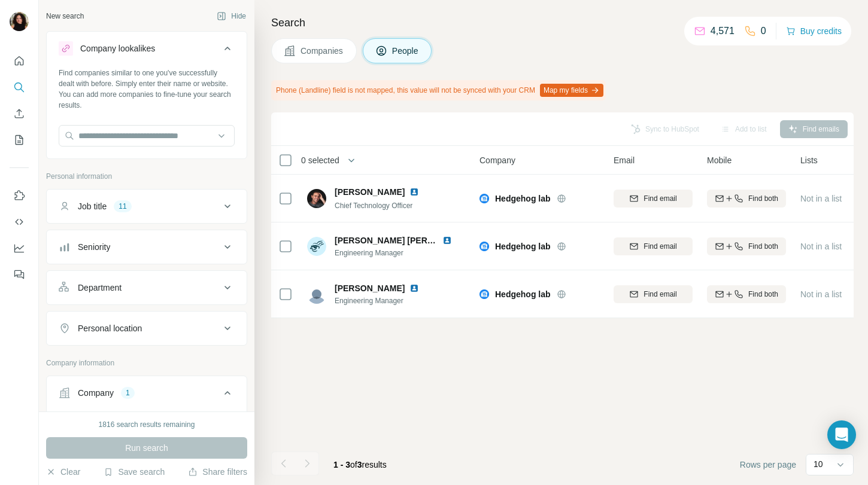 The image size is (868, 485). Describe the element at coordinates (147, 206) in the screenshot. I see `button: Job title11` at that location.